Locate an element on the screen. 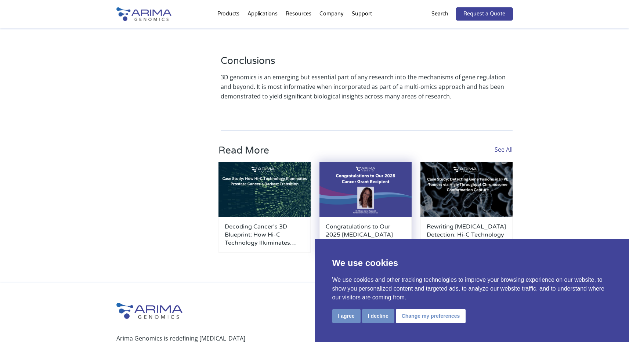  button: I decline is located at coordinates (378, 316).